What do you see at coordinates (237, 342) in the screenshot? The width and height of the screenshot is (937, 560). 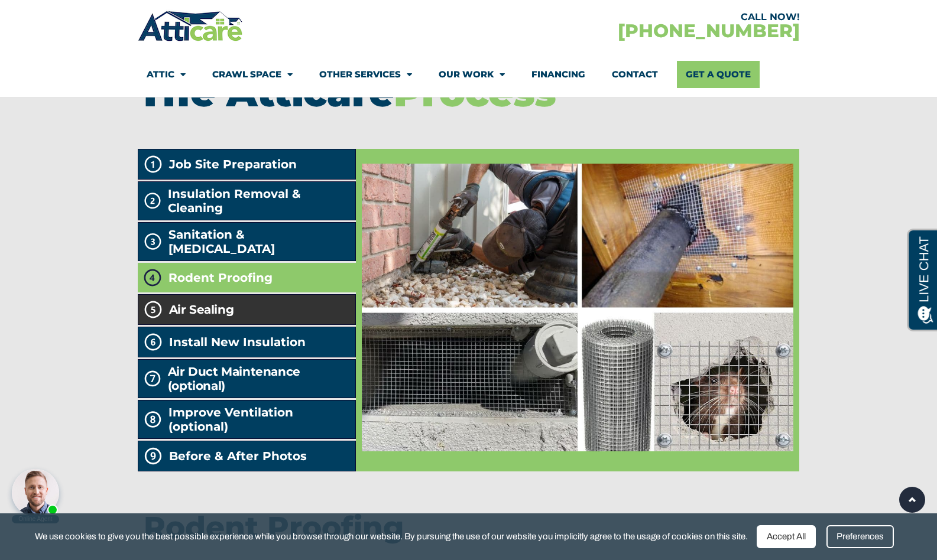 I see `span: Install New Insulation` at bounding box center [237, 342].